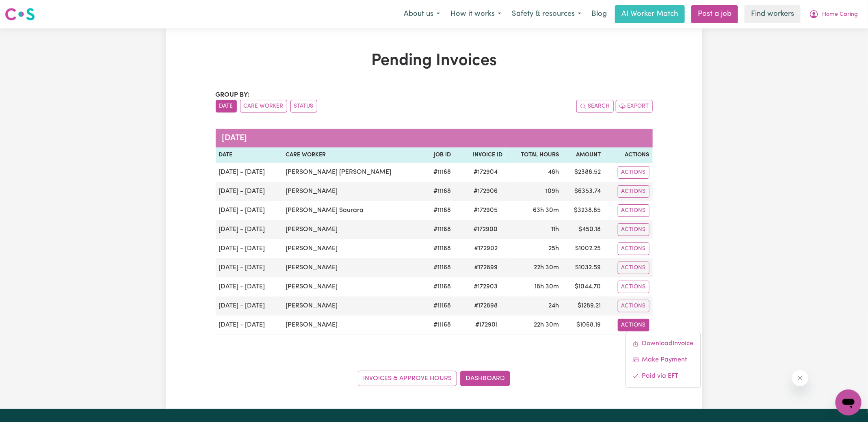  What do you see at coordinates (486, 306) in the screenshot?
I see `span: # 172898` at bounding box center [486, 306].